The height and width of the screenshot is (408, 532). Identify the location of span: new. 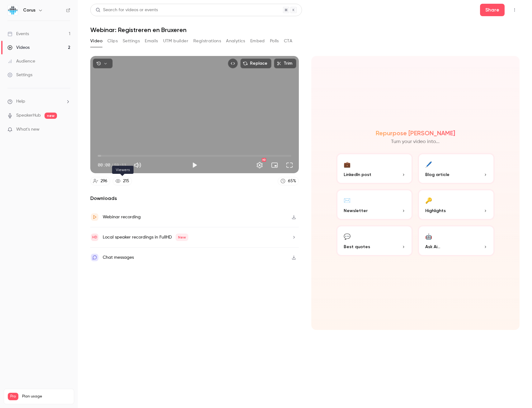
(50, 116).